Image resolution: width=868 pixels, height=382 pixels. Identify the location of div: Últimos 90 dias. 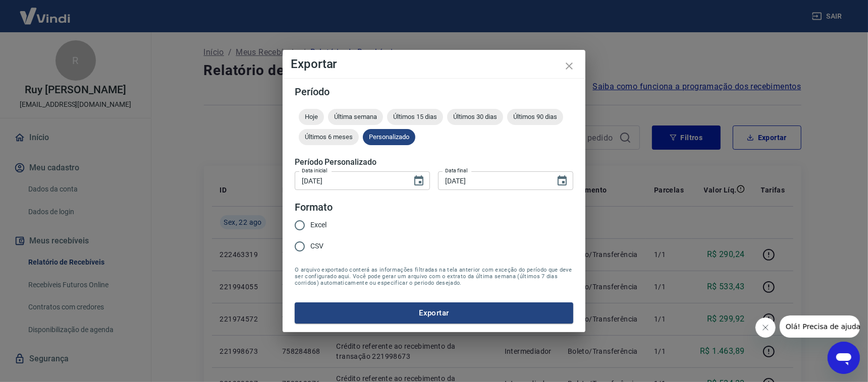
(535, 117).